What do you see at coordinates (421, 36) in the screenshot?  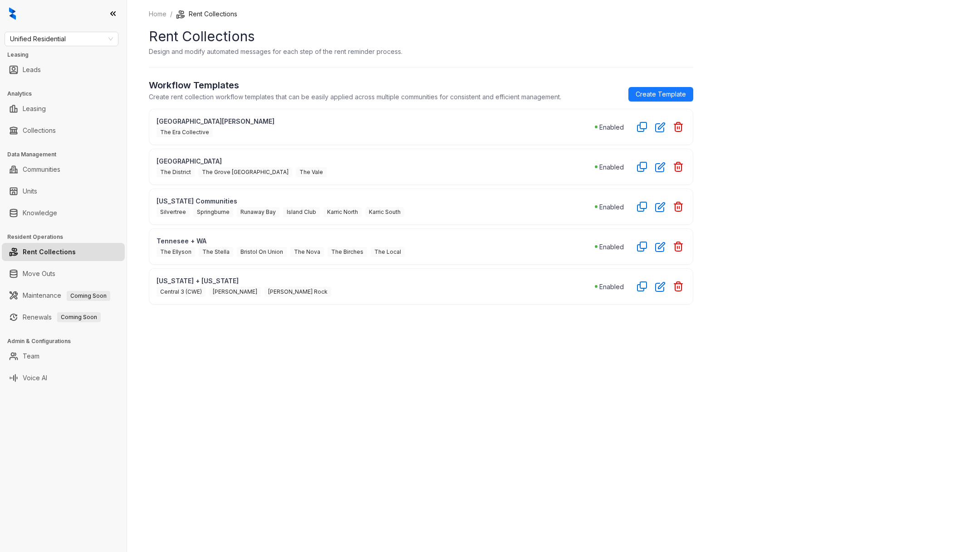 I see `h1: Rent Collections` at bounding box center [421, 36].